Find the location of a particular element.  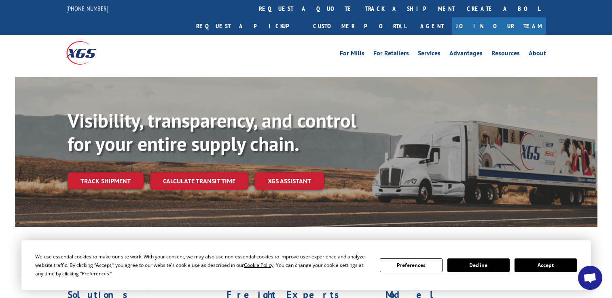

a: Calculate transit time is located at coordinates (199, 181).